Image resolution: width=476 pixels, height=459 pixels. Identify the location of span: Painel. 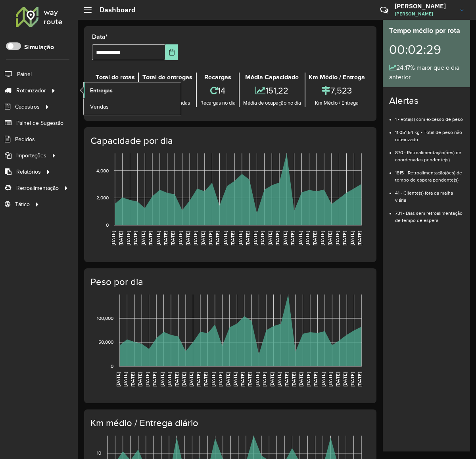
(24, 74).